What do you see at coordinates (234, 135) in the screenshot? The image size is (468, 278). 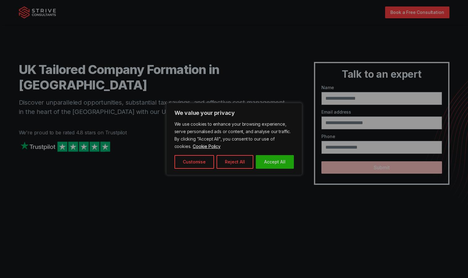 I see `p: We use cookies to enhance your browsing experience, serve personalised ads or content, and analys...` at bounding box center [234, 135].